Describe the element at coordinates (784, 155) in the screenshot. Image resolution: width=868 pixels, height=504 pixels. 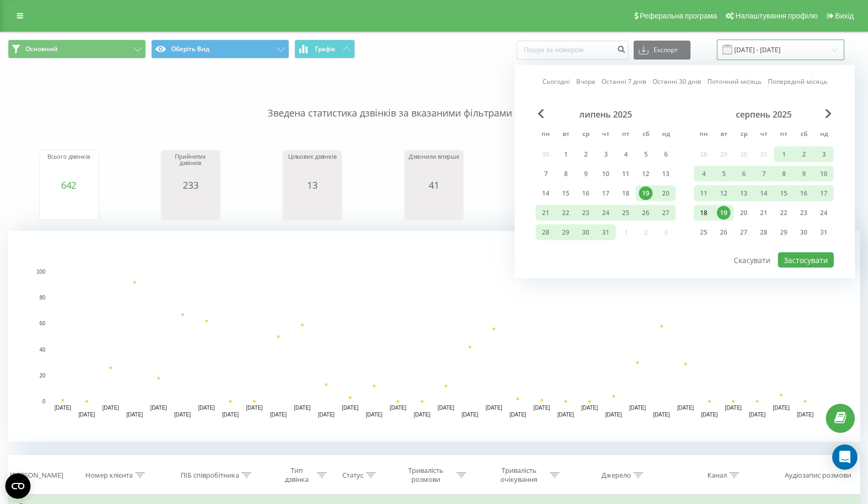
I see `div: 1` at that location.